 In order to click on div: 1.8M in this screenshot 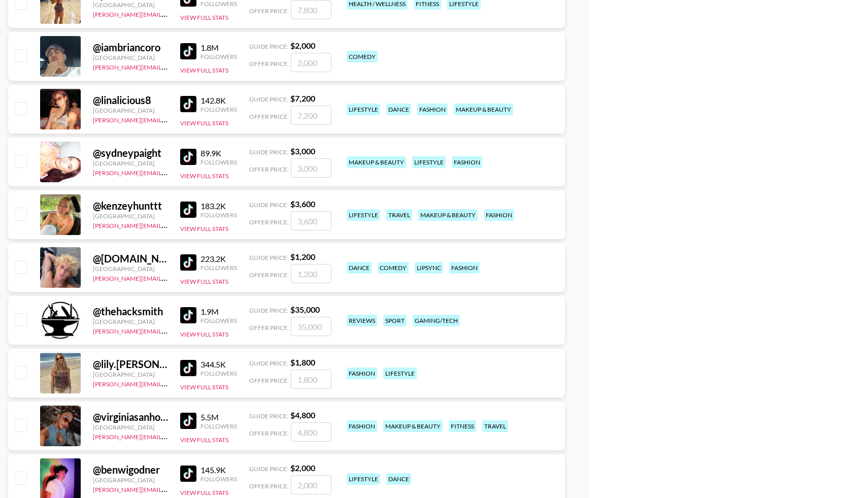, I will do `click(219, 47)`.